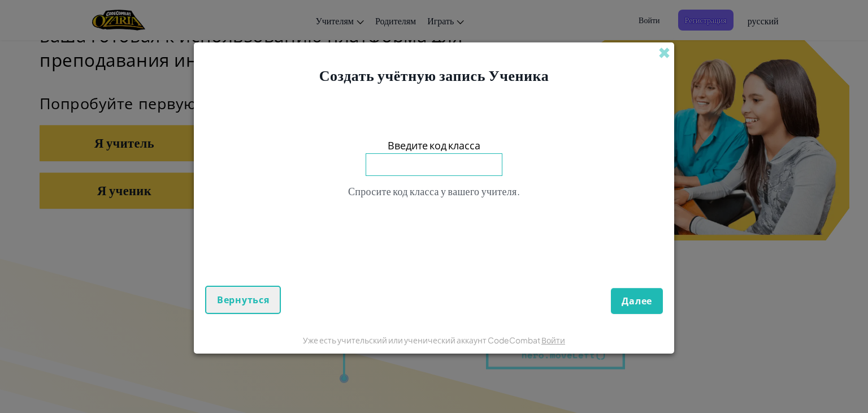  Describe the element at coordinates (637, 301) in the screenshot. I see `span: Далее` at that location.